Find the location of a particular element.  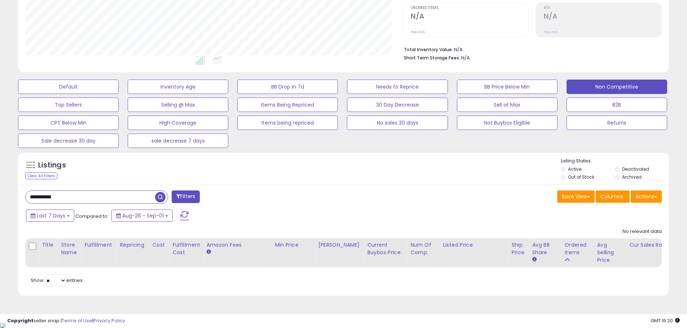

button: Columns is located at coordinates (612, 197).